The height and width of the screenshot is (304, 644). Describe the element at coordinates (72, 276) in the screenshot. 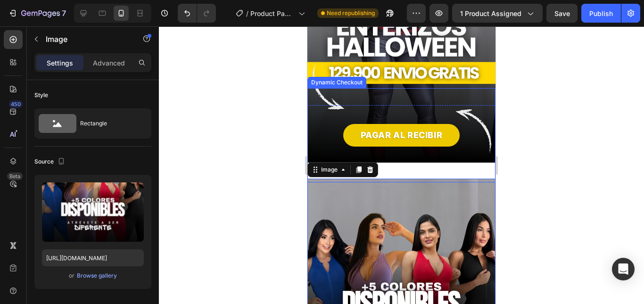

I see `span: or` at that location.